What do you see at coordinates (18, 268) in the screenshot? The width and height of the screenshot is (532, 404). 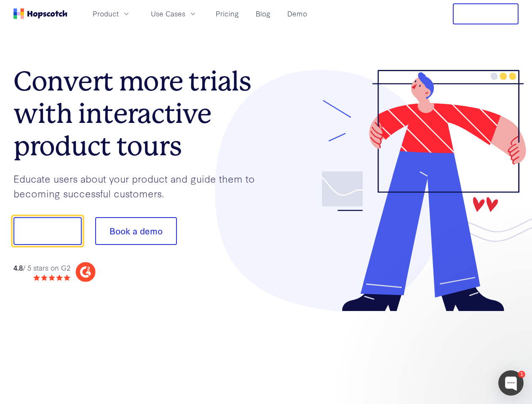 I see `strong: 4.8` at bounding box center [18, 268].